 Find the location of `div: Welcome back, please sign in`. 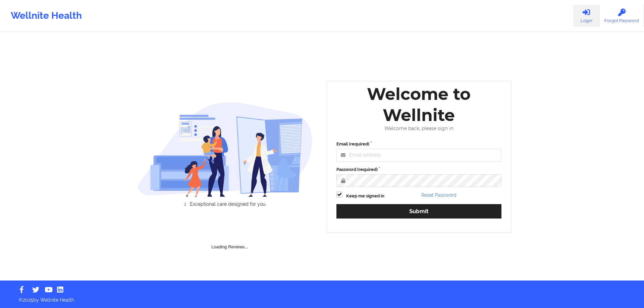

div: Welcome back, please sign in is located at coordinates (419, 128).